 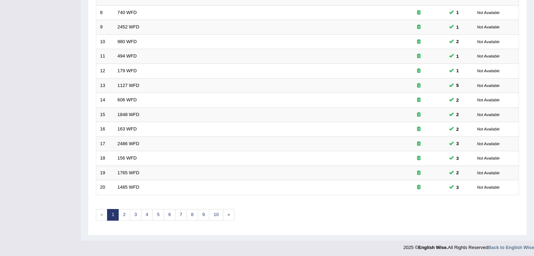 I want to click on td: 18, so click(x=105, y=159).